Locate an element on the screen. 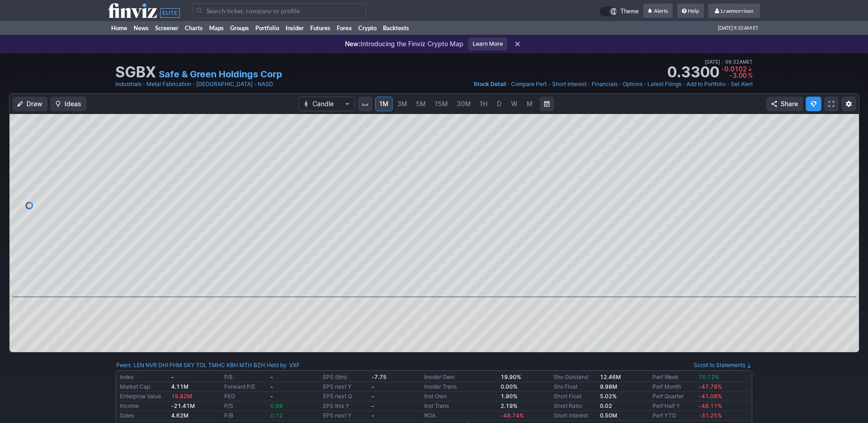 The height and width of the screenshot is (423, 868). a: Options is located at coordinates (633, 84).